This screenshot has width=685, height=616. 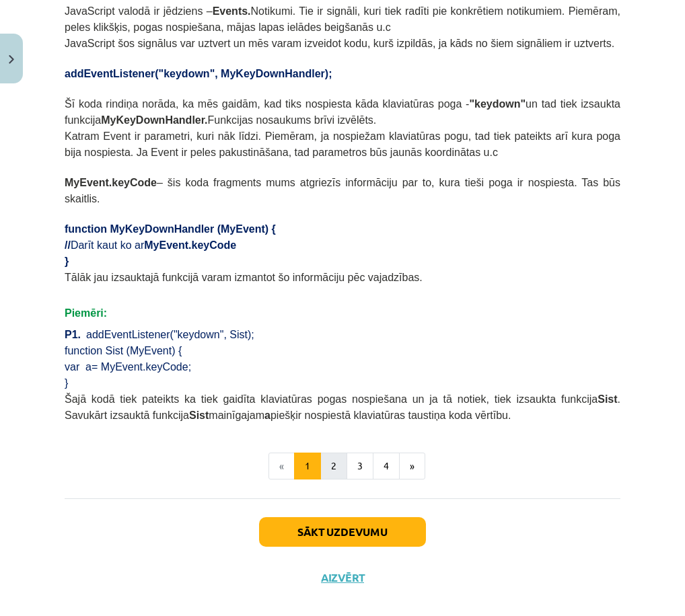 I want to click on span: function Sist (MyEvent) {, so click(x=123, y=351).